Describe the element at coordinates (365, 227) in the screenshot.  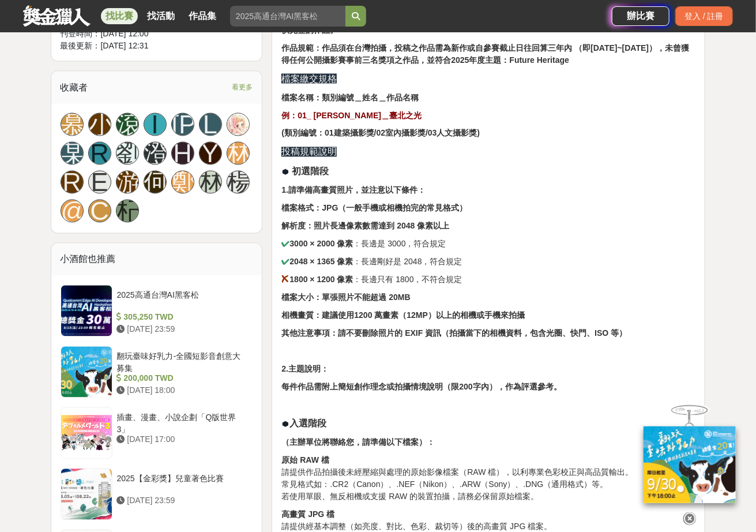
I see `strong: 解析度：照片長邊像素數需達到 2048 像素以上` at that location.